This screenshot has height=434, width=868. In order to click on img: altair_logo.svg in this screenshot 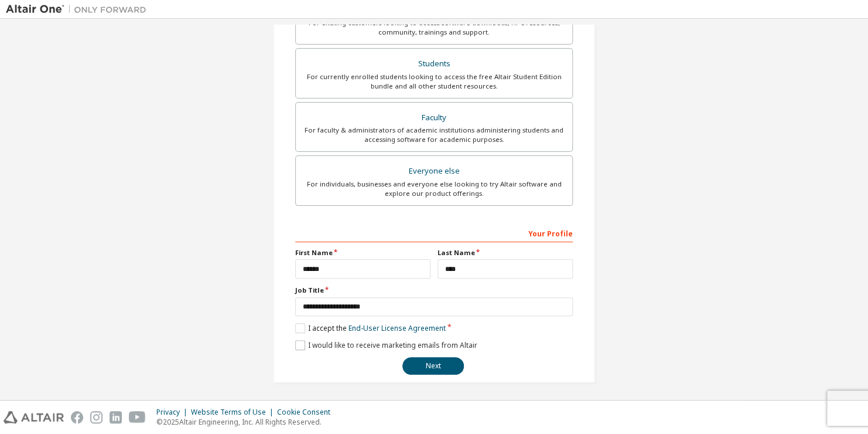, I will do `click(34, 417)`.